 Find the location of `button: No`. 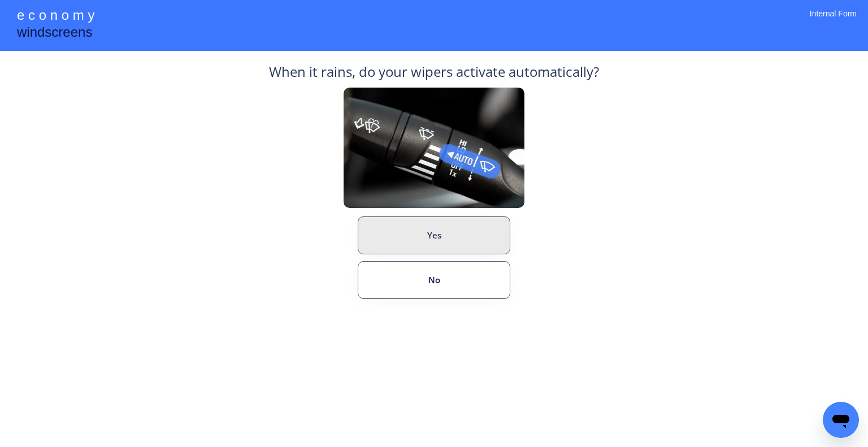

button: No is located at coordinates (434, 280).